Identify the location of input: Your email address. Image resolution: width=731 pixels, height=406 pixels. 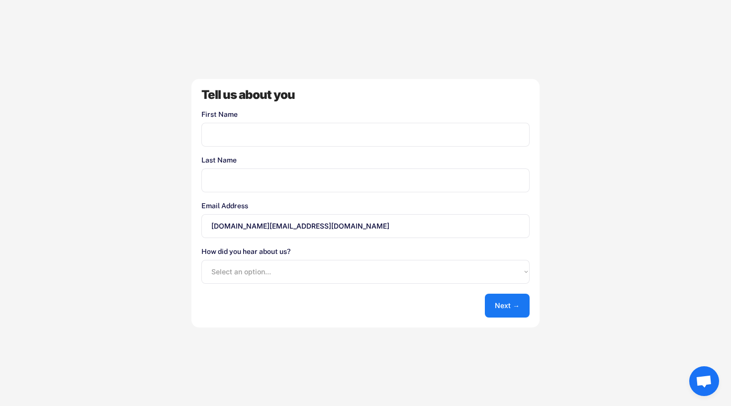
(366, 226).